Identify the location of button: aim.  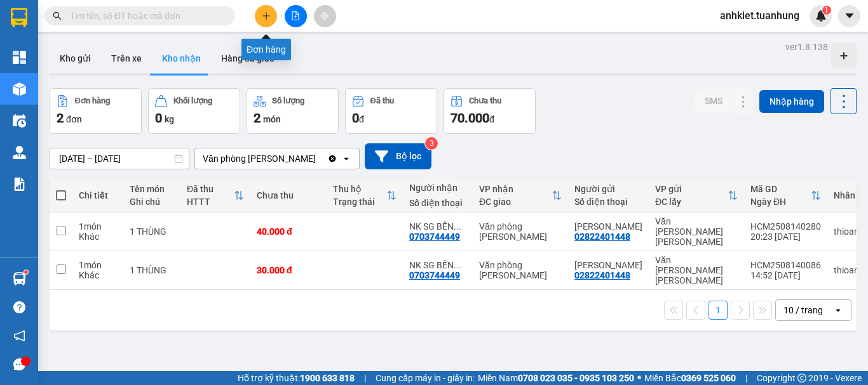
(324, 16).